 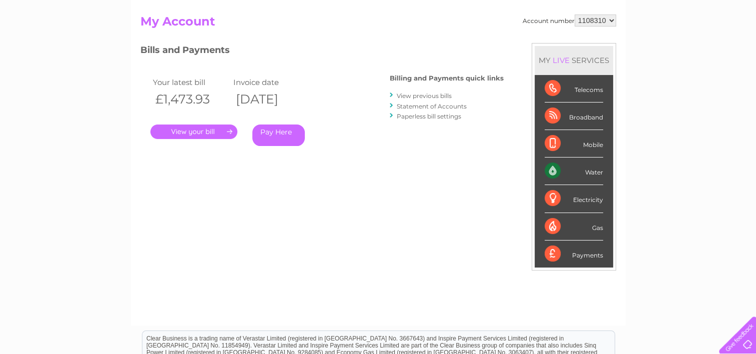 What do you see at coordinates (574, 116) in the screenshot?
I see `div: Broadband` at bounding box center [574, 116].